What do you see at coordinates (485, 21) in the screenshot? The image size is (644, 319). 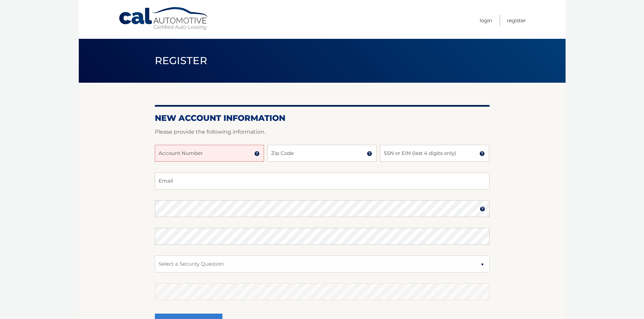 I see `a: Login` at bounding box center [485, 21].